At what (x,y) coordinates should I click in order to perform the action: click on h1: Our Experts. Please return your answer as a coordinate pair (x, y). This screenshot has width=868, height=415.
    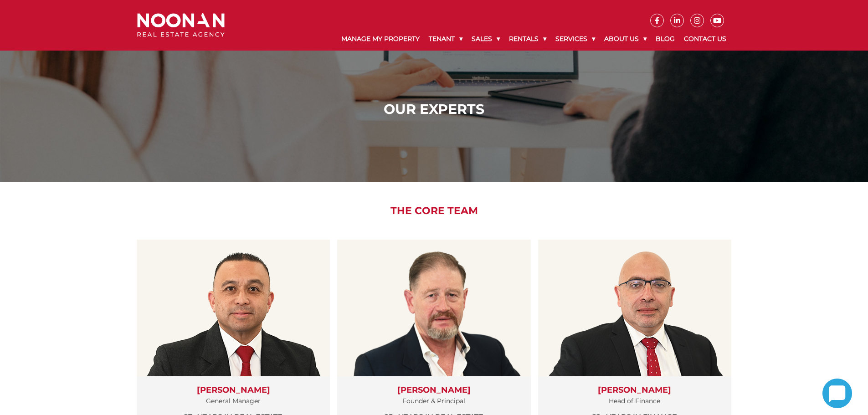
    Looking at the image, I should click on (434, 109).